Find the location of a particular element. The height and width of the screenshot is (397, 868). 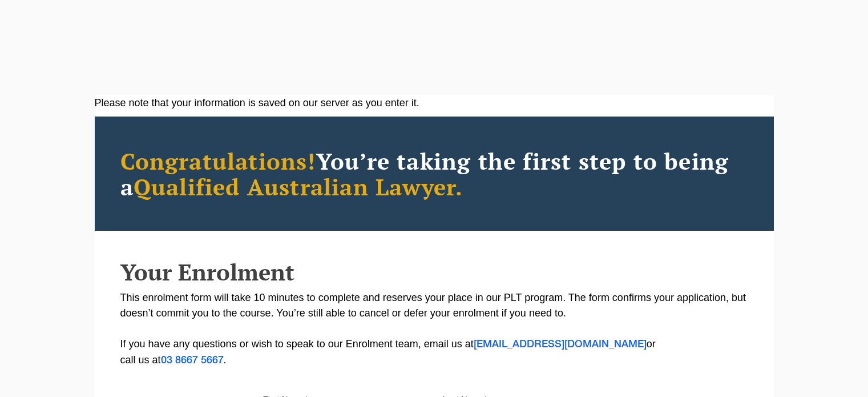

h2: You’re taking the first step to being a is located at coordinates (434, 173).